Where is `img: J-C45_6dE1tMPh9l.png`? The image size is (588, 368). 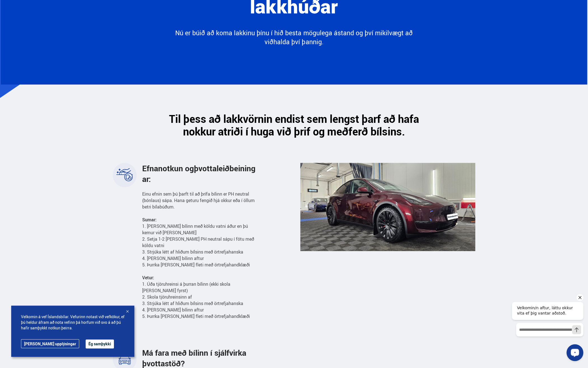 img: J-C45_6dE1tMPh9l.png is located at coordinates (388, 207).